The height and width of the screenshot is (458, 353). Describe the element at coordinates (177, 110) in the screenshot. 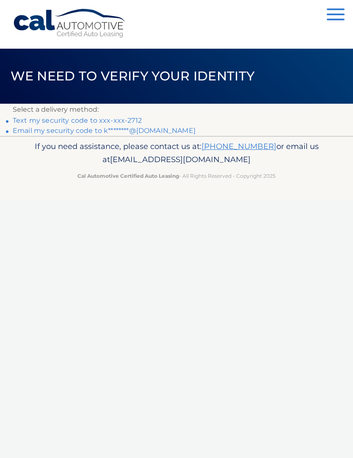

I see `p: Select a delivery method:` at that location.